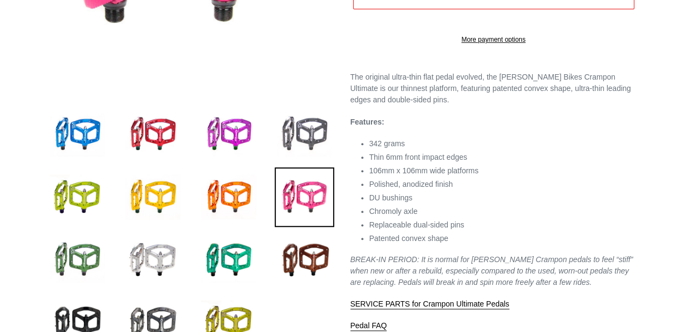  What do you see at coordinates (409, 238) in the screenshot?
I see `span: Patented convex shape` at bounding box center [409, 238].